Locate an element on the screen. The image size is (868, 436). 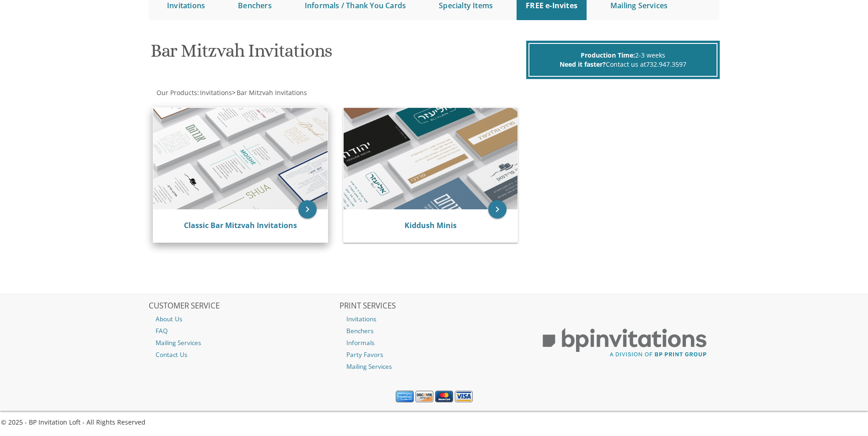
img: MasterCard is located at coordinates (444, 397).